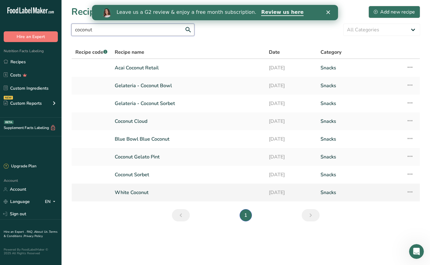  I want to click on a: Hire an Expert ., so click(14, 232).